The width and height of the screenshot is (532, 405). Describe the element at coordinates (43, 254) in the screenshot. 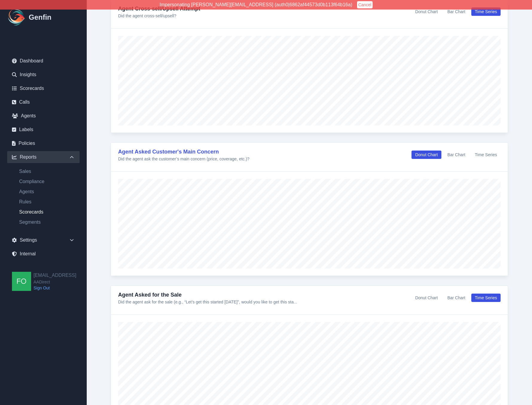

I see `a: Internal` at that location.